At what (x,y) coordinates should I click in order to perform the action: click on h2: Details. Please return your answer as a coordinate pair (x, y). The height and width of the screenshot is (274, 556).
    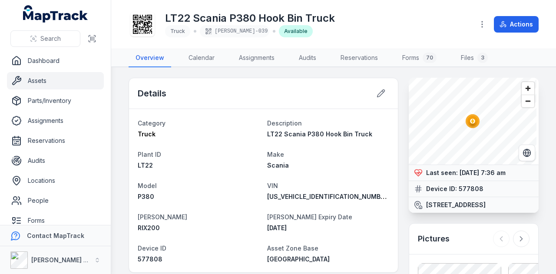
    Looking at the image, I should click on (152, 93).